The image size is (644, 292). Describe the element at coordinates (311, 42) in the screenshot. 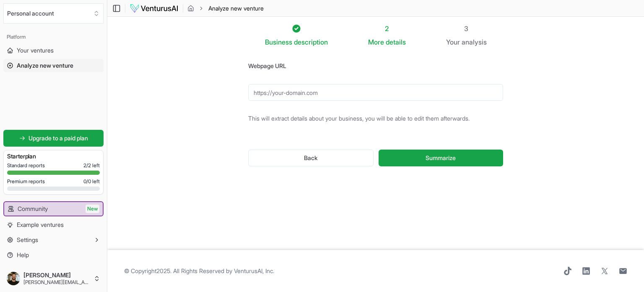

I see `span: description` at that location.